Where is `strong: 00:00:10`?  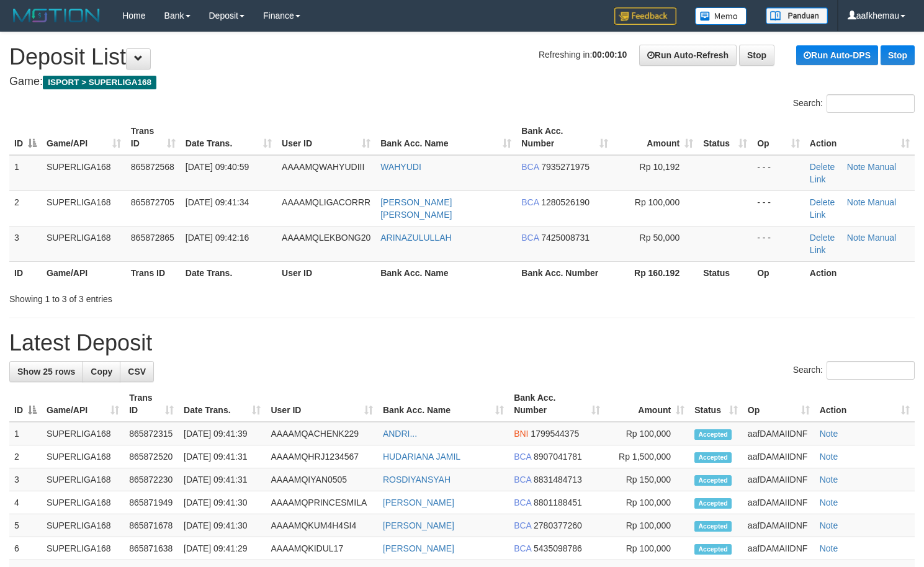 strong: 00:00:10 is located at coordinates (609, 55).